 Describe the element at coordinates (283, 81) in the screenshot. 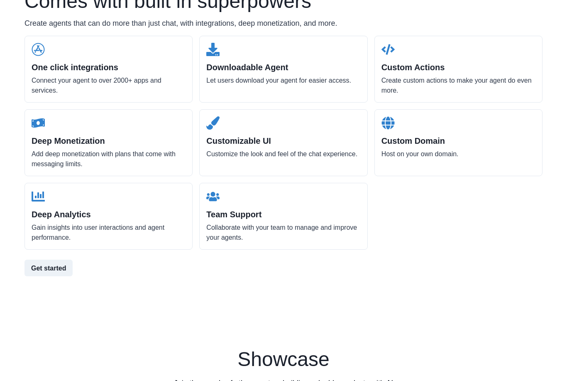

I see `p: Let users download your agent for easier access.` at that location.